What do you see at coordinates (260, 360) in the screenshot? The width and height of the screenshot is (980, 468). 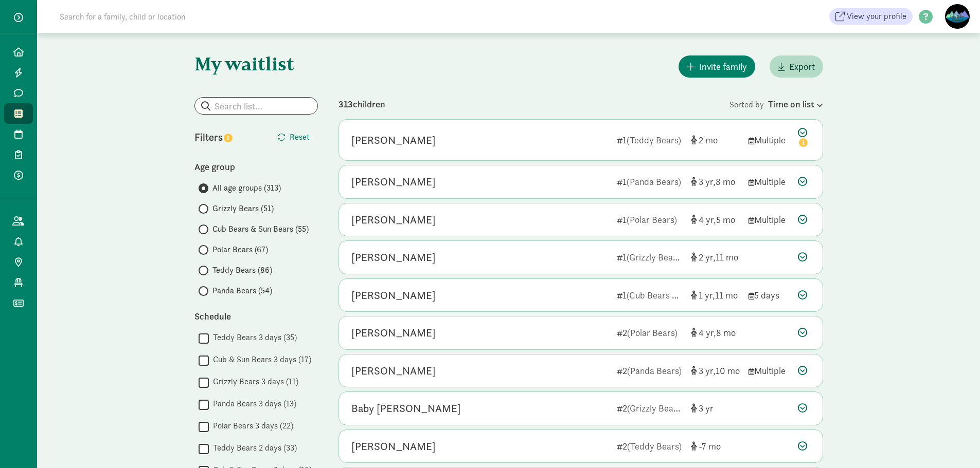 I see `label: Cub & Sun Bears 3 days (17)` at bounding box center [260, 360].